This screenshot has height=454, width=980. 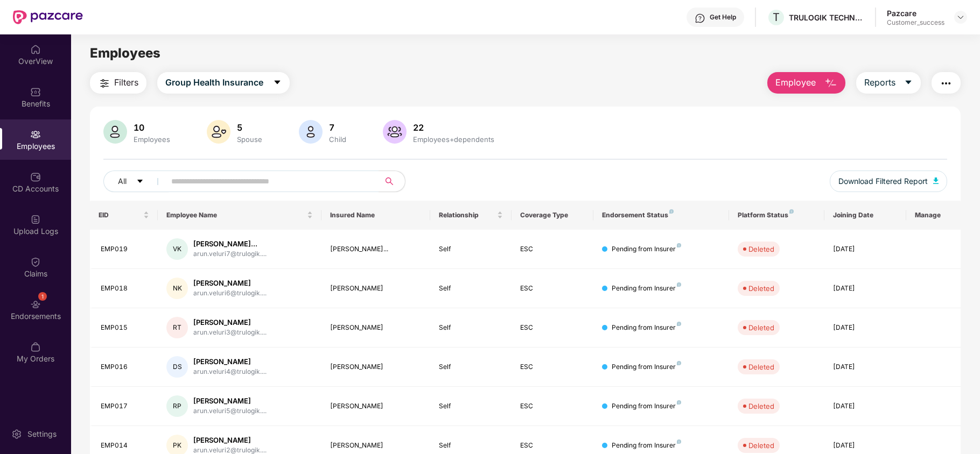 I want to click on div: Employees, so click(x=152, y=139).